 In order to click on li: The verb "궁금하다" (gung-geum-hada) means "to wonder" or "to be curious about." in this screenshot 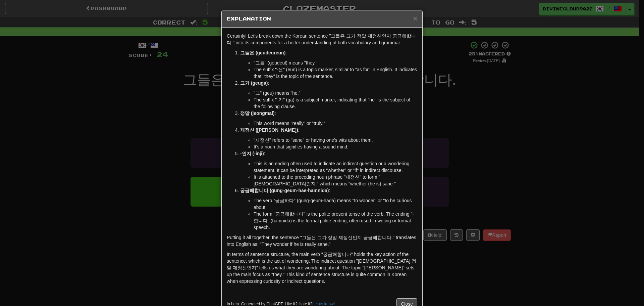, I will do `click(336, 204)`.